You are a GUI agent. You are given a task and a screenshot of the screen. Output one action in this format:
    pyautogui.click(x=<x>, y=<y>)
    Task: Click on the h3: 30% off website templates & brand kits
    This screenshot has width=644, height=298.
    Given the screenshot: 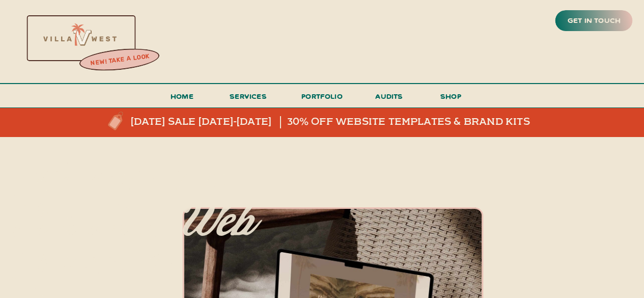 What is the action you would take?
    pyautogui.click(x=413, y=122)
    